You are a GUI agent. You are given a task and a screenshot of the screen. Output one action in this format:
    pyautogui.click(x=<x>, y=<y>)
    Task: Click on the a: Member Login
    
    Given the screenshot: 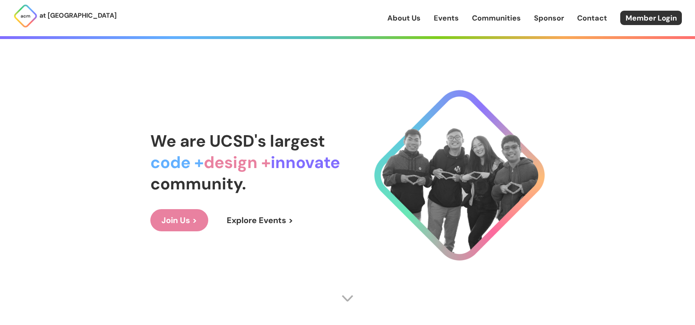 What is the action you would take?
    pyautogui.click(x=651, y=18)
    